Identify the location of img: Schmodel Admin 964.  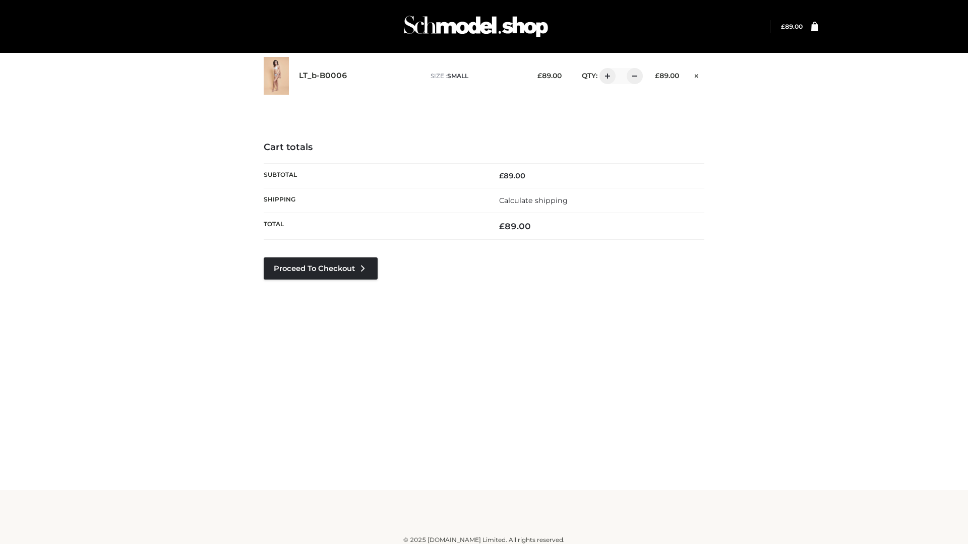
(476, 26).